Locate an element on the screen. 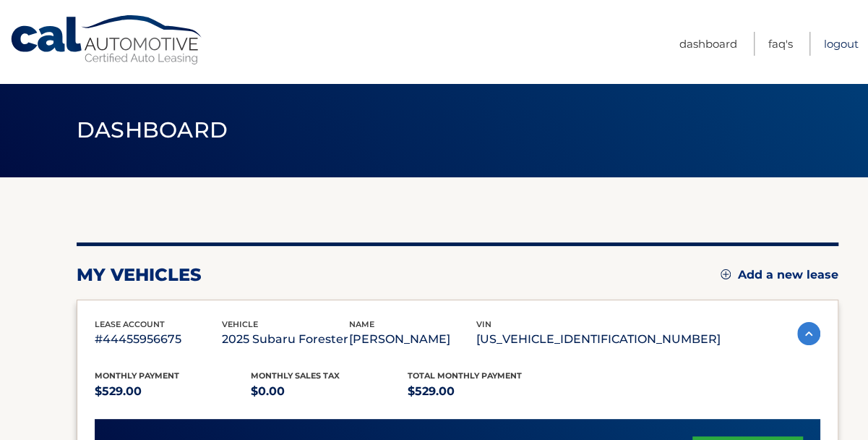 The image size is (868, 440). span: Dashboard is located at coordinates (153, 129).